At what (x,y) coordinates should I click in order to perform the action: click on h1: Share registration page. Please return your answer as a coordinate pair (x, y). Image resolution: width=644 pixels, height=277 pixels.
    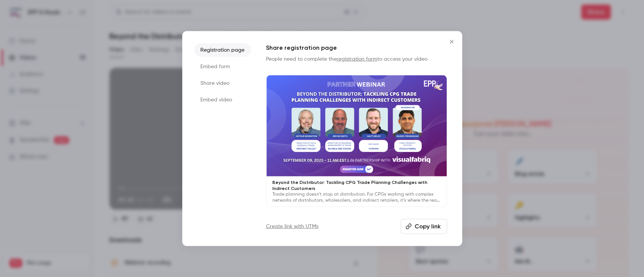
    Looking at the image, I should click on (357, 47).